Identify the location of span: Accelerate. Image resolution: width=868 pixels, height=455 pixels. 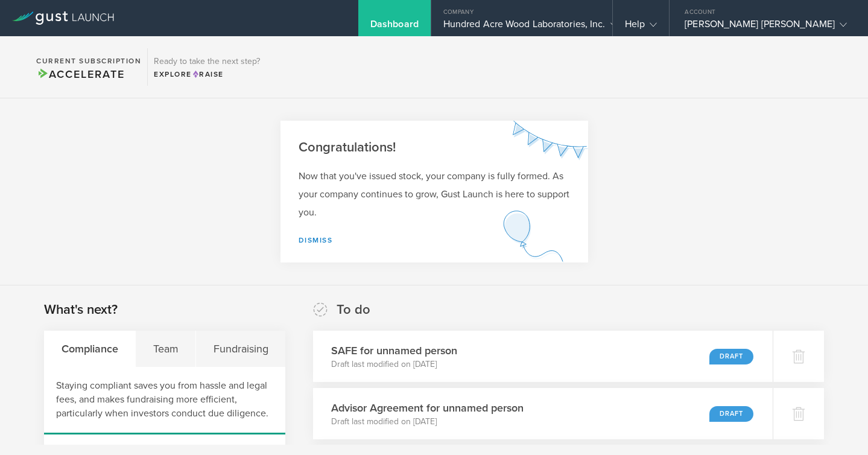
(80, 74).